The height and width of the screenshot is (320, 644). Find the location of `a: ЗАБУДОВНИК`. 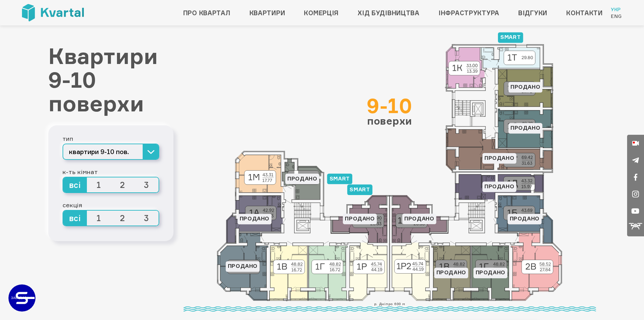

a: ЗАБУДОВНИК is located at coordinates (22, 298).